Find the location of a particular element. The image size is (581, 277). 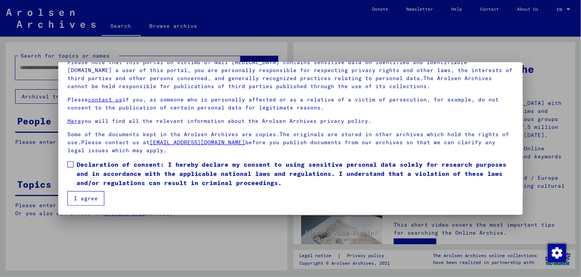

img: Change consent is located at coordinates (557, 253).